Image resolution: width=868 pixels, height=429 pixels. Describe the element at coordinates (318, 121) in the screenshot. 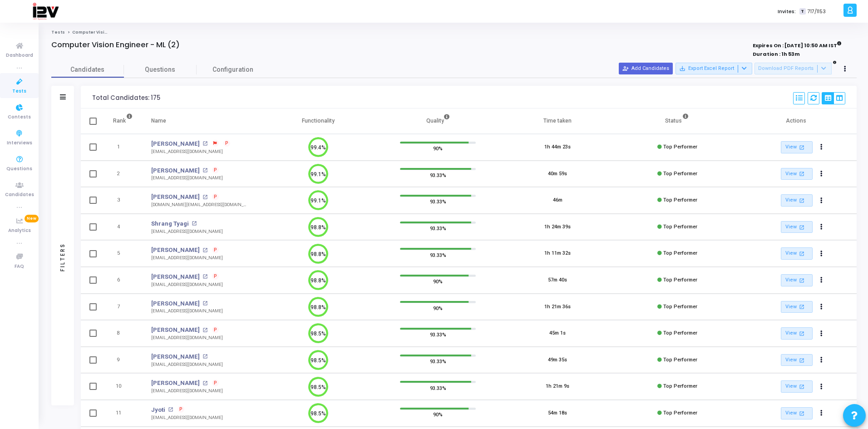

I see `th: Functionality` at that location.